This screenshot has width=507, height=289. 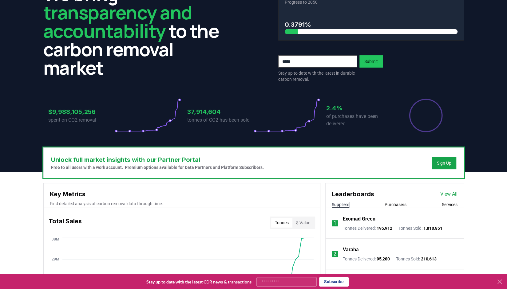 What do you see at coordinates (383, 259) in the screenshot?
I see `span: 95,280` at bounding box center [383, 259].